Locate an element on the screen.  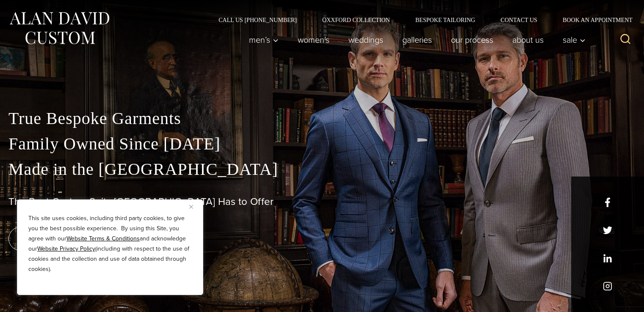
span: Sale is located at coordinates (574, 40).